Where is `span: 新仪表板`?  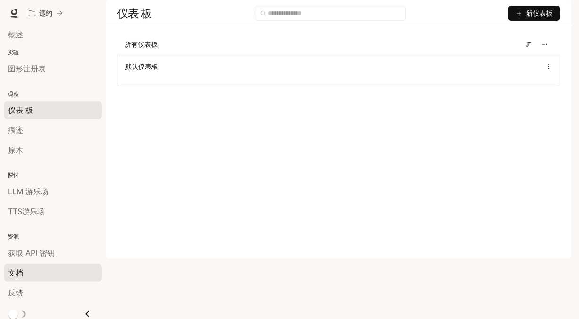
span: 新仪表板 is located at coordinates (539, 13).